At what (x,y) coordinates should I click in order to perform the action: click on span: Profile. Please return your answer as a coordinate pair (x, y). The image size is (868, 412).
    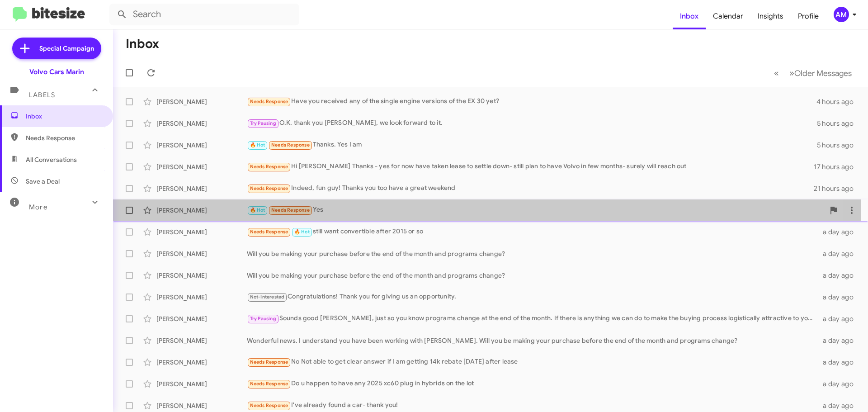
    Looking at the image, I should click on (808, 16).